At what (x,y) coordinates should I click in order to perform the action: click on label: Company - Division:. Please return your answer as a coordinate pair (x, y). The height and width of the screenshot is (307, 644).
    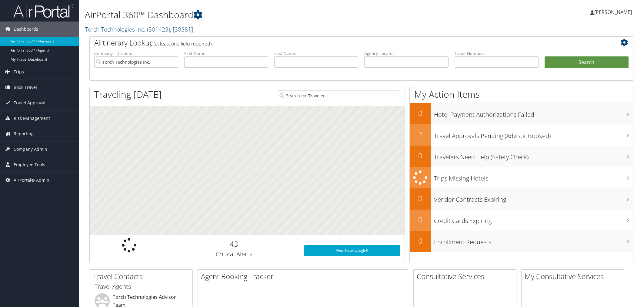
    Looking at the image, I should click on (136, 53).